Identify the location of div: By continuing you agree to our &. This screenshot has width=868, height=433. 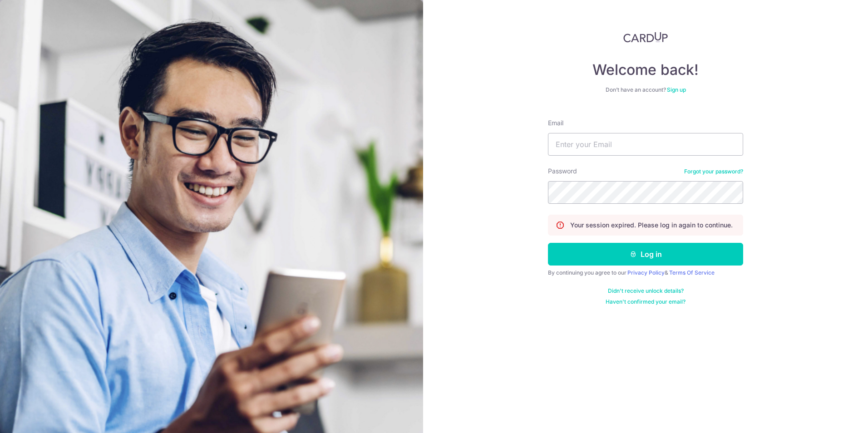
(645, 273).